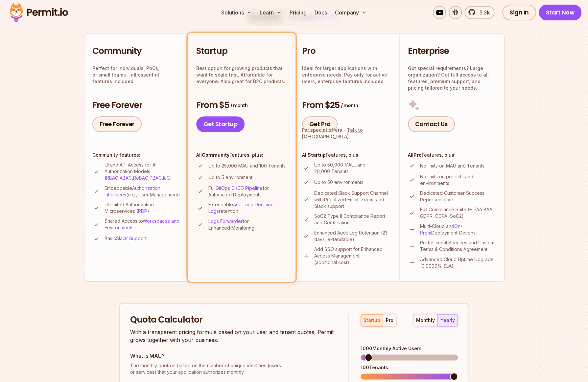 The height and width of the screenshot is (382, 588). I want to click on h2: Quota Calculator, so click(233, 320).